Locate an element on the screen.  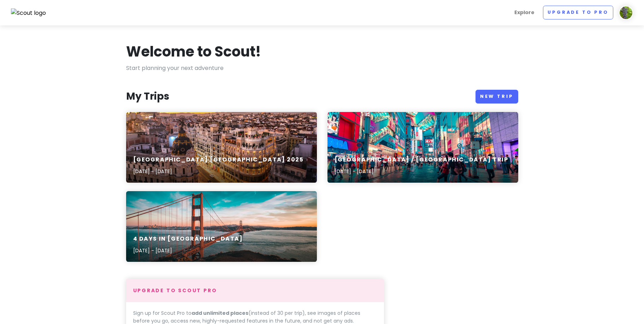
img: User profile is located at coordinates (626, 13).